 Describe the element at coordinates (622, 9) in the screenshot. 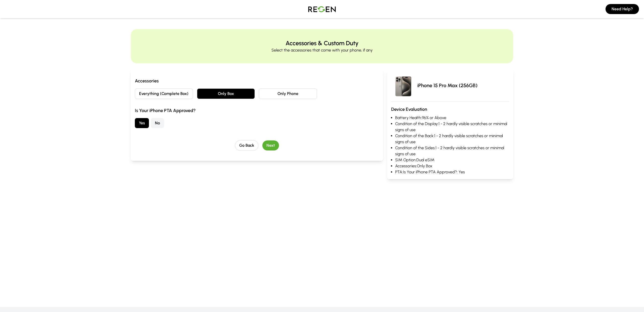

I see `a: Need Help?` at that location.